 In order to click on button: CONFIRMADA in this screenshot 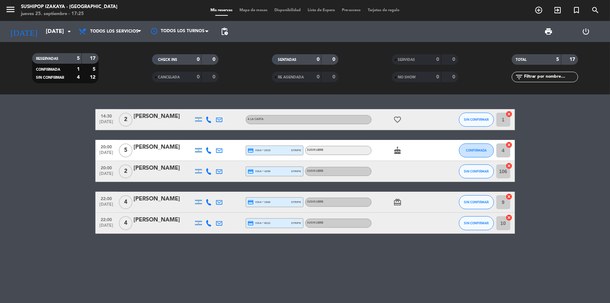, I will do `click(476, 150)`.